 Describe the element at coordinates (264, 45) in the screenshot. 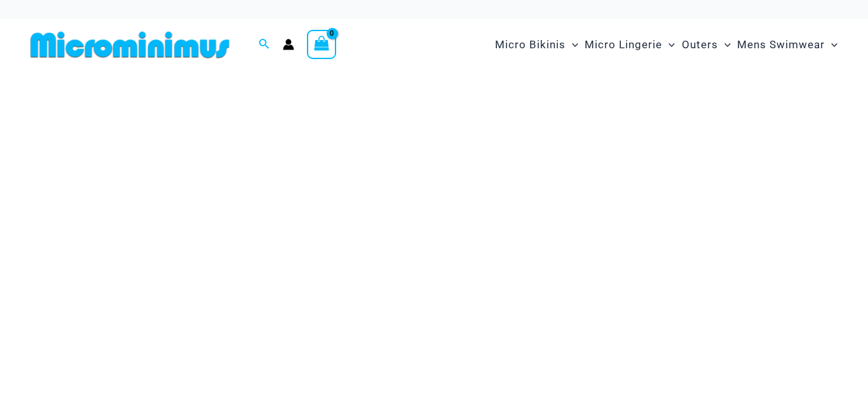

I see `a: Search icon link` at that location.